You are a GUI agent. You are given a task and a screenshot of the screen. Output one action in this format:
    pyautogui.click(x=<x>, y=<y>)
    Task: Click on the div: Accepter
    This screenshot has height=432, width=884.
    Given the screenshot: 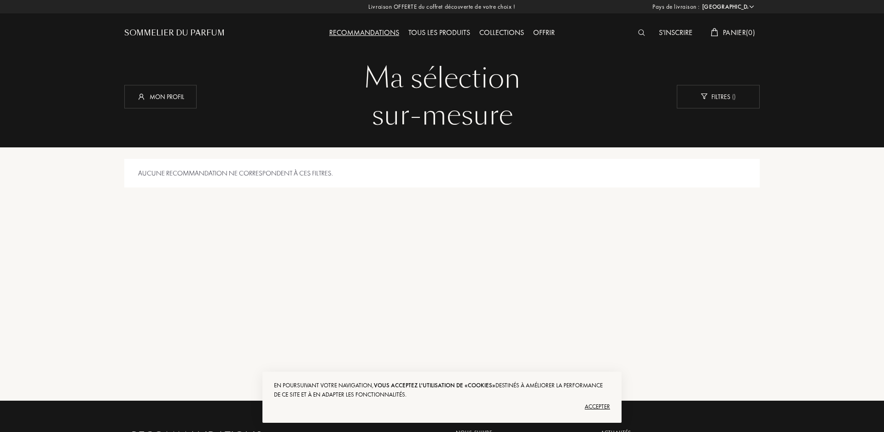 What is the action you would take?
    pyautogui.click(x=442, y=407)
    